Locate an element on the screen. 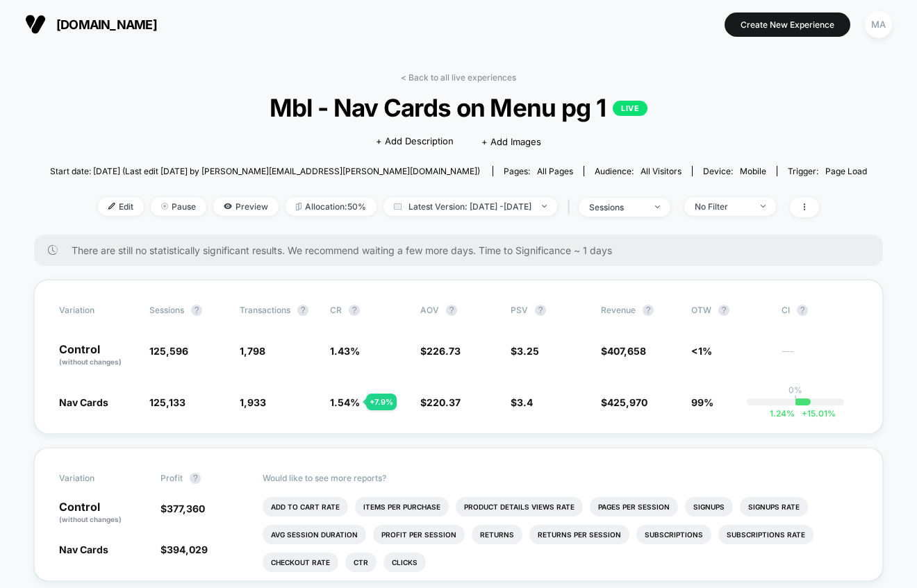 Image resolution: width=917 pixels, height=588 pixels. span: 1.24 % is located at coordinates (783, 413).